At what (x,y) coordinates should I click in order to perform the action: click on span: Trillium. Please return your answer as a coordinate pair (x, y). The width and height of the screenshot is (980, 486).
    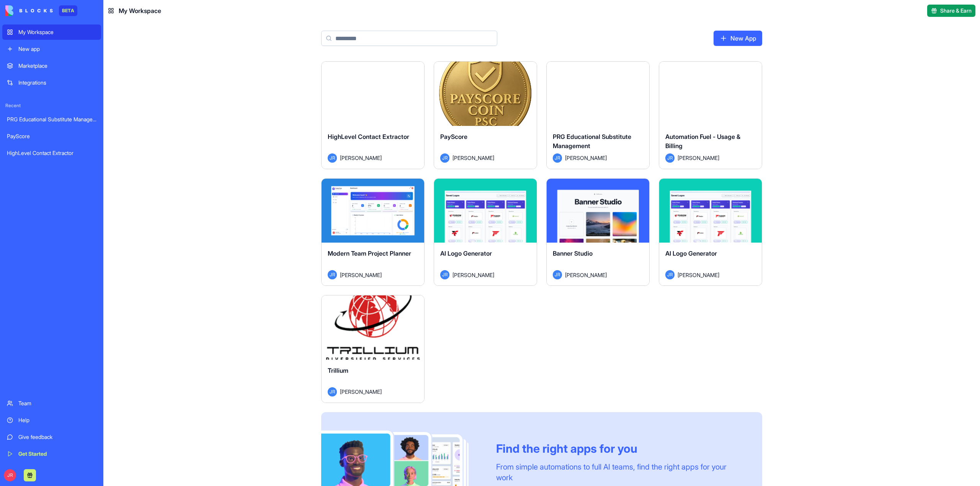
    Looking at the image, I should click on (338, 371).